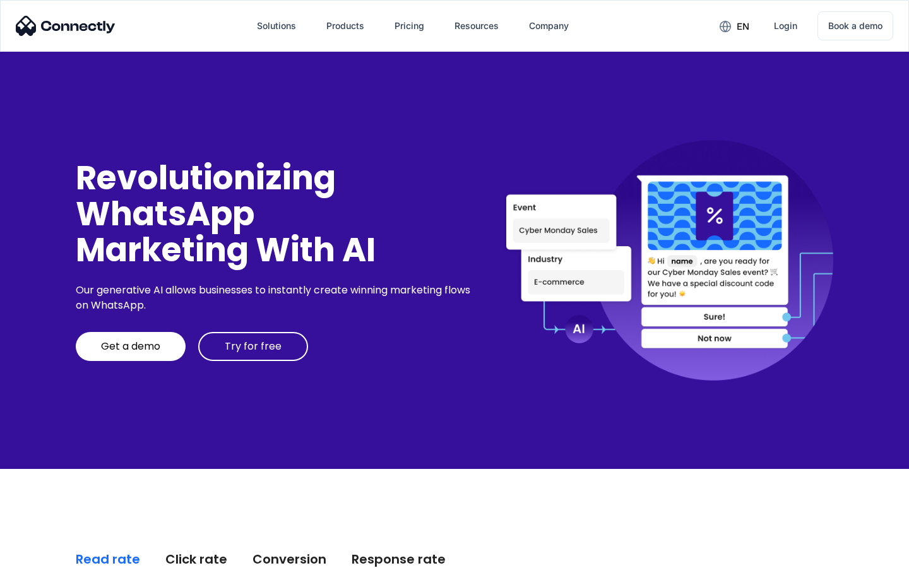  Describe the element at coordinates (409, 26) in the screenshot. I see `div: Pricing` at that location.